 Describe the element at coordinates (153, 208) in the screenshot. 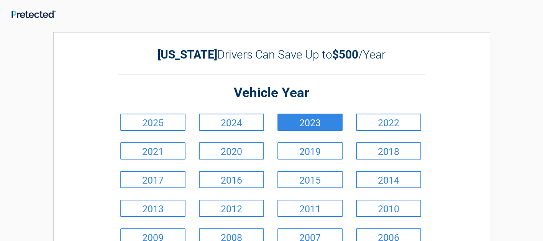

I see `a: 2013` at that location.